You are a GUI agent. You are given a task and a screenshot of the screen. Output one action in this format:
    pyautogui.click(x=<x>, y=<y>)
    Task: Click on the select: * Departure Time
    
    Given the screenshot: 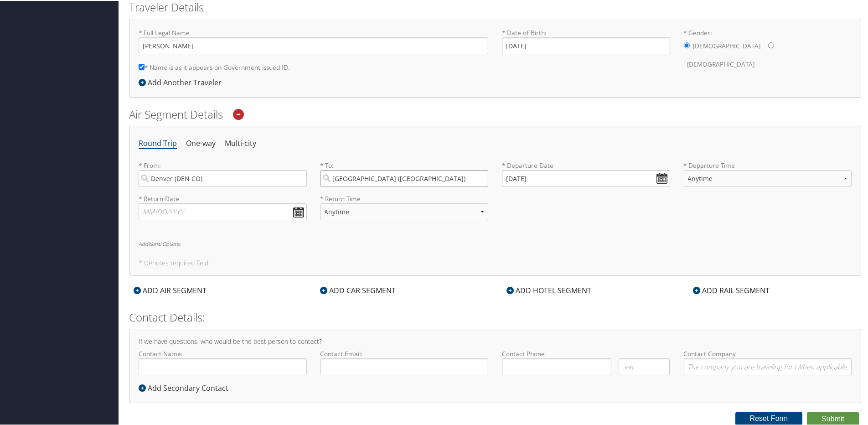 What is the action you would take?
    pyautogui.click(x=767, y=177)
    